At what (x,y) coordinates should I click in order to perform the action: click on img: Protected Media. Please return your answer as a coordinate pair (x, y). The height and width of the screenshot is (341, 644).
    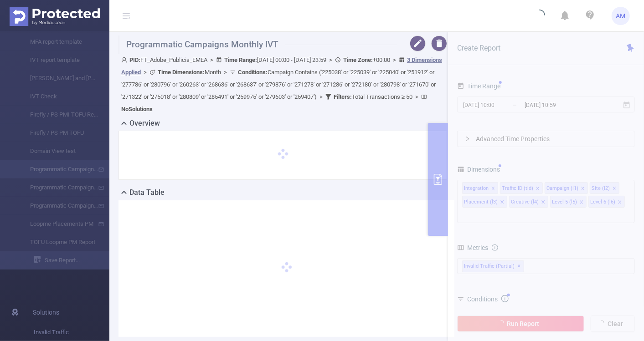
    Looking at the image, I should click on (55, 16).